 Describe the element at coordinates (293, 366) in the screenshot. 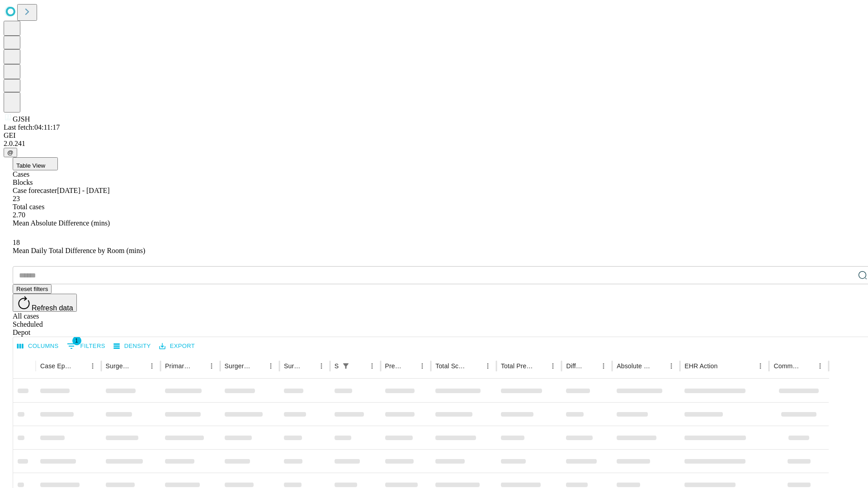

I see `div: Surgery Date` at that location.